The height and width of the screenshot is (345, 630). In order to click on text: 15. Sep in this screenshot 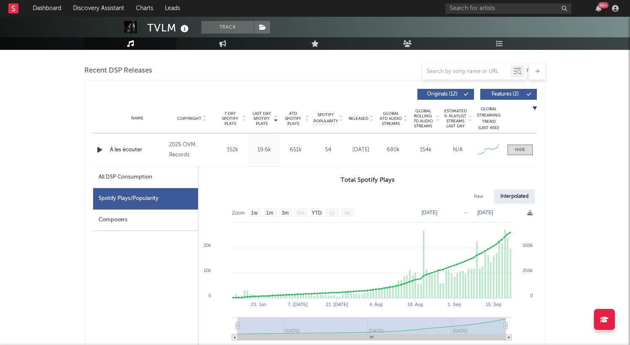, I will do `click(494, 304)`.